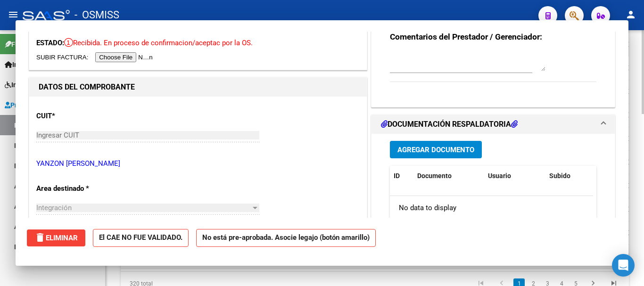 The width and height of the screenshot is (644, 286). I want to click on span: Documento, so click(434, 176).